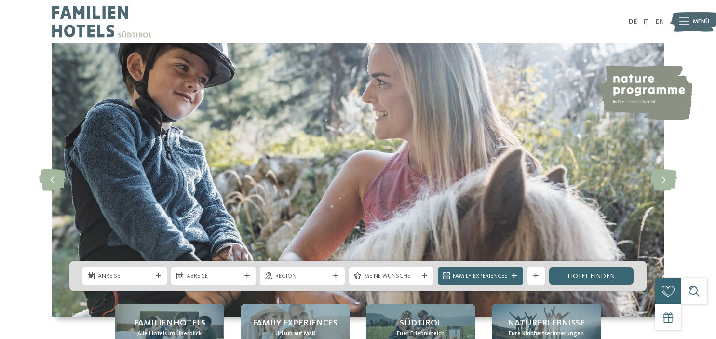 This screenshot has width=716, height=339. I want to click on a: Hotel finden, so click(591, 276).